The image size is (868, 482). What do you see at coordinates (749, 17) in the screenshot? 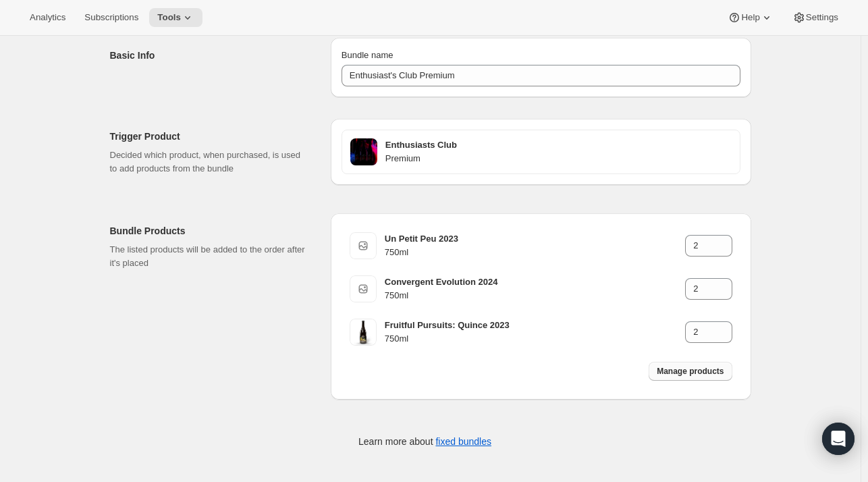
I see `span: Help` at bounding box center [749, 17].